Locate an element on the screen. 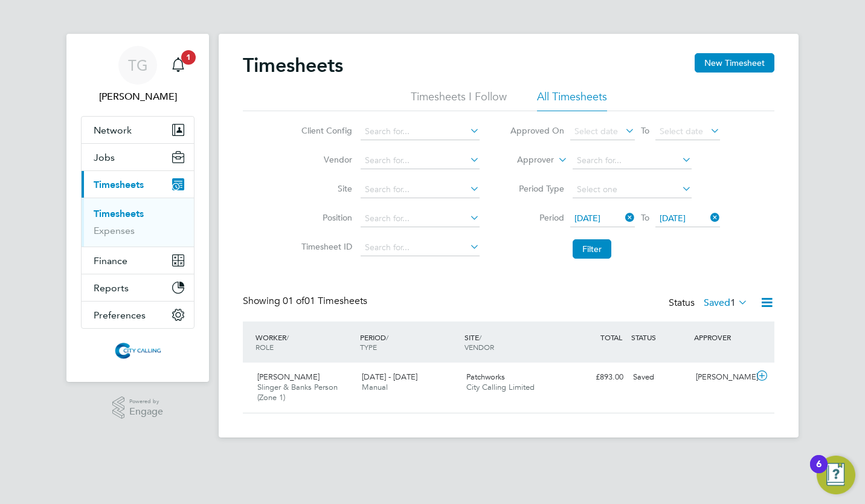 This screenshot has height=504, width=865. li: All Timesheets is located at coordinates (572, 100).